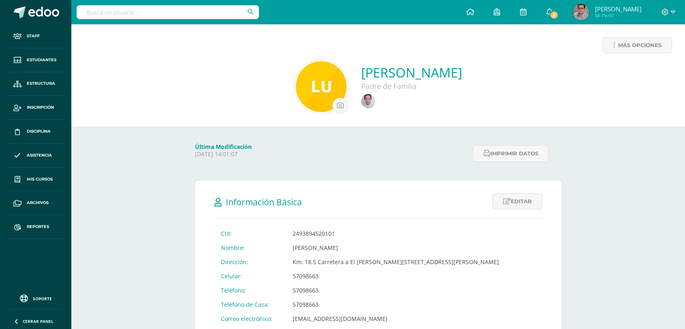 The image size is (685, 329). What do you see at coordinates (250, 304) in the screenshot?
I see `td: Teléfono de Casa:` at bounding box center [250, 304].